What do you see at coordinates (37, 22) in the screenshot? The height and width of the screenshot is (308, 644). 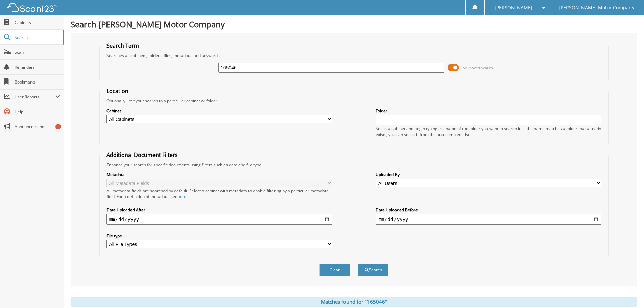 I see `span: Cabinets` at bounding box center [37, 22].